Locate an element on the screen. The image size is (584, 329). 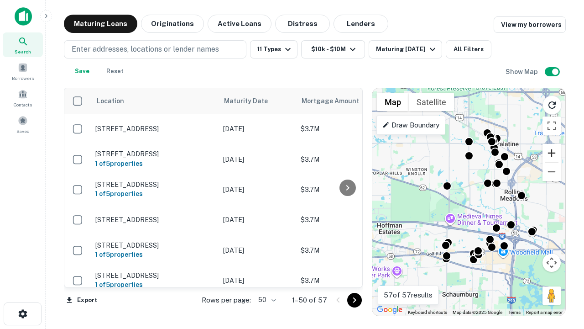
button: 11 Types is located at coordinates (274, 49).